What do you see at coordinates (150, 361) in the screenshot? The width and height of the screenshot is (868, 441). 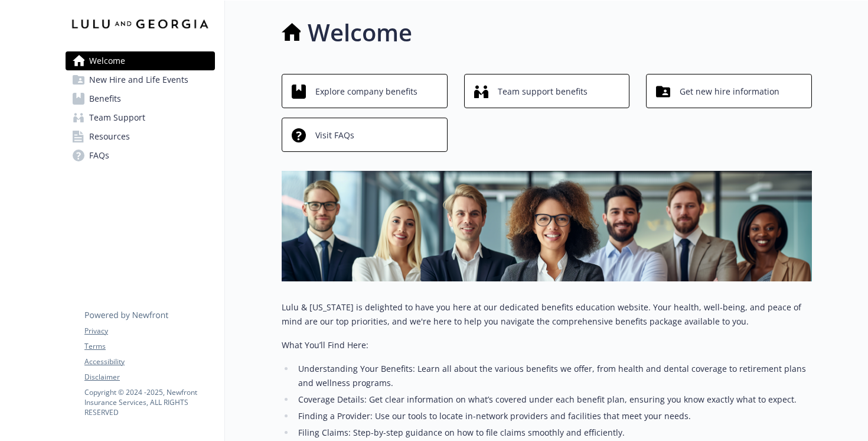 I see `a: Accessibility` at bounding box center [150, 361].